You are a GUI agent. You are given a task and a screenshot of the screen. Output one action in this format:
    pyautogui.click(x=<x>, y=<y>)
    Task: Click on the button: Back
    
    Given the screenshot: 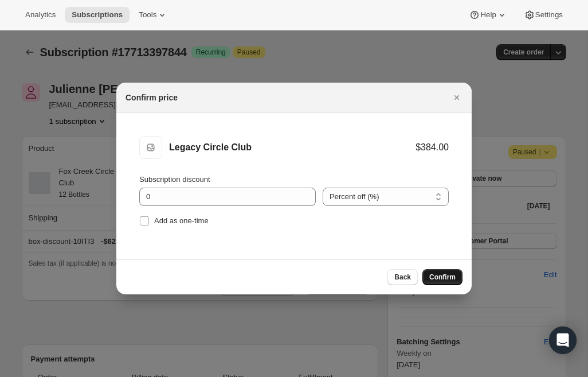 What is the action you would take?
    pyautogui.click(x=402, y=278)
    